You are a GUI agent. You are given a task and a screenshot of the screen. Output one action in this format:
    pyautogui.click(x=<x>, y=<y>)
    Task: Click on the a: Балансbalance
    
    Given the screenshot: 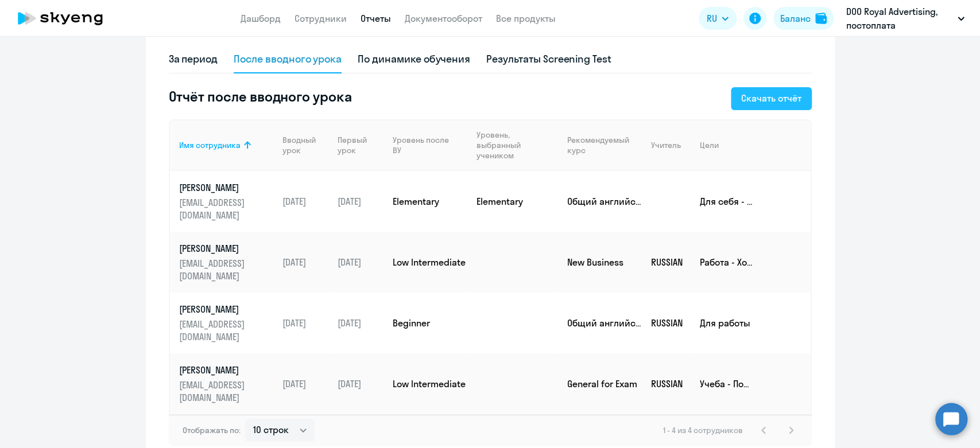 What is the action you would take?
    pyautogui.click(x=803, y=19)
    